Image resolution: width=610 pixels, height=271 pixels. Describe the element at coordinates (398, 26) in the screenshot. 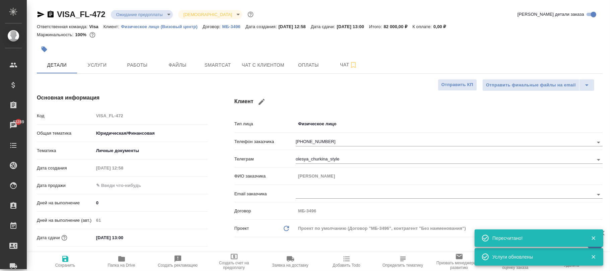

I see `p: 82 000,00 ₽` at that location.